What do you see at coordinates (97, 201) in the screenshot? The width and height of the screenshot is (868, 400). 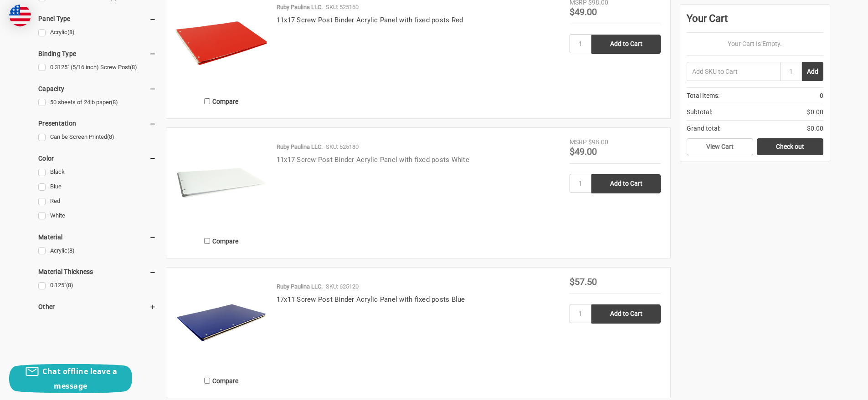 I see `a: Red` at bounding box center [97, 201].